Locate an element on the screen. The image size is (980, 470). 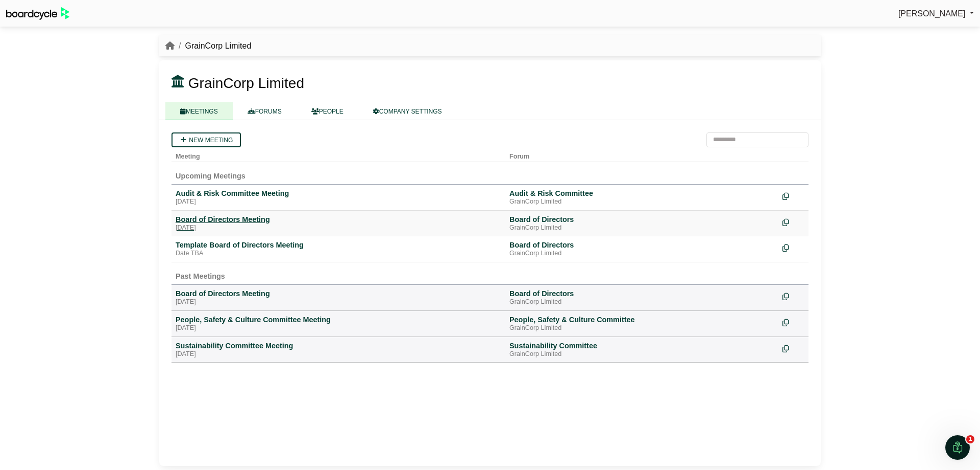
div: Sustainability Committee Meeting is located at coordinates (339, 345).